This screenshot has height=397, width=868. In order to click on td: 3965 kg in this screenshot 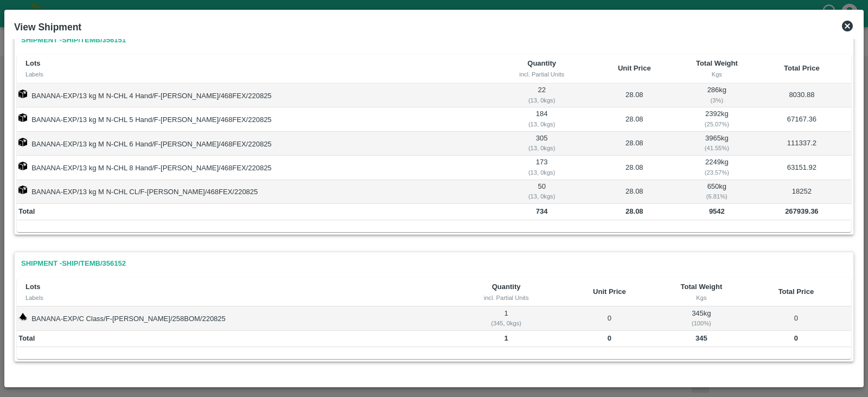, I will do `click(717, 143)`.